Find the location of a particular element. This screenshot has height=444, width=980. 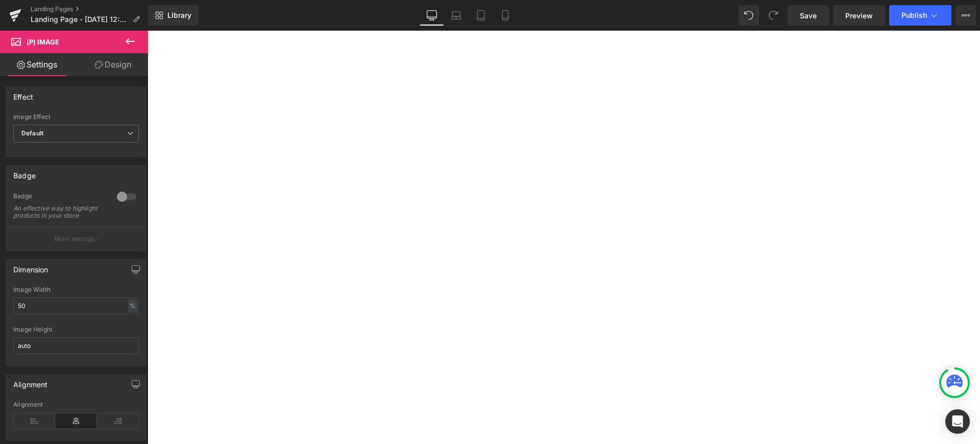

div: Image Effect is located at coordinates (76, 117).